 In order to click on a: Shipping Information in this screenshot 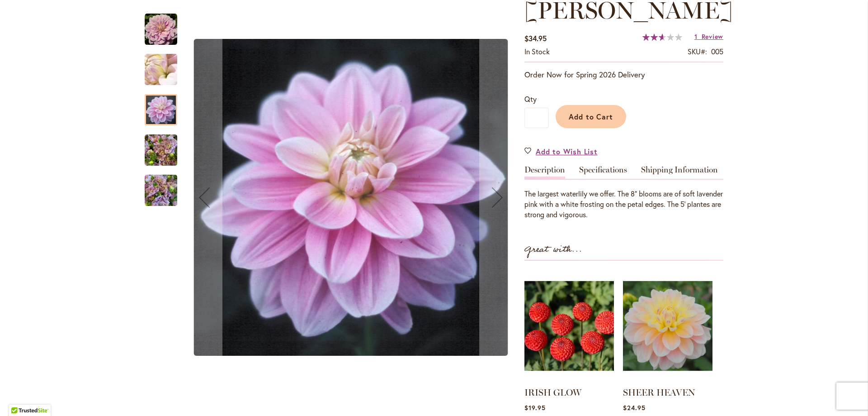, I will do `click(679, 172)`.